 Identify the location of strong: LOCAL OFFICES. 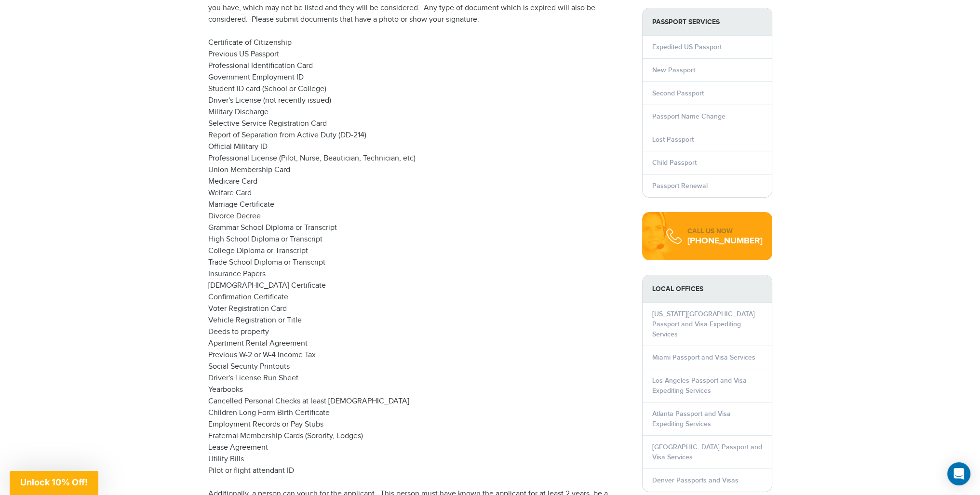
(707, 289).